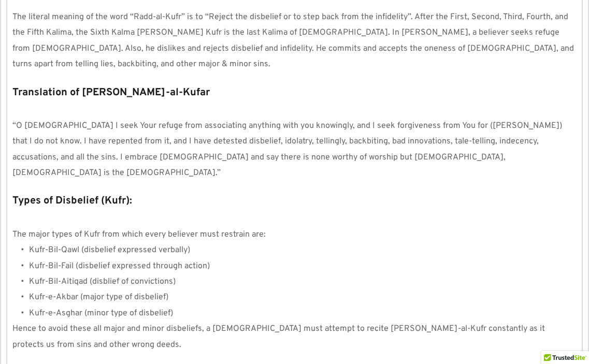 The width and height of the screenshot is (589, 364). Describe the element at coordinates (139, 235) in the screenshot. I see `span: The major types of Kufr from which every believer must restrain are:` at that location.